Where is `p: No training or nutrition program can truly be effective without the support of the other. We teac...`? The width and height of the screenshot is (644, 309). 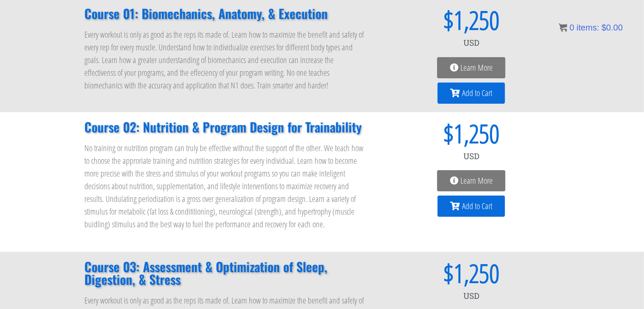
p: No training or nutrition program can truly be effective without the support of the other. We teac... is located at coordinates (225, 186).